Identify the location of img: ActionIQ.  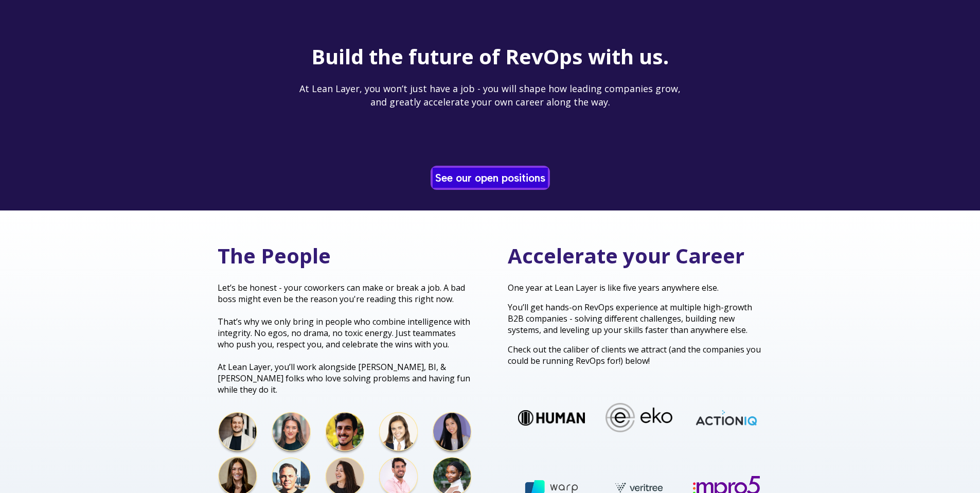
(724, 418).